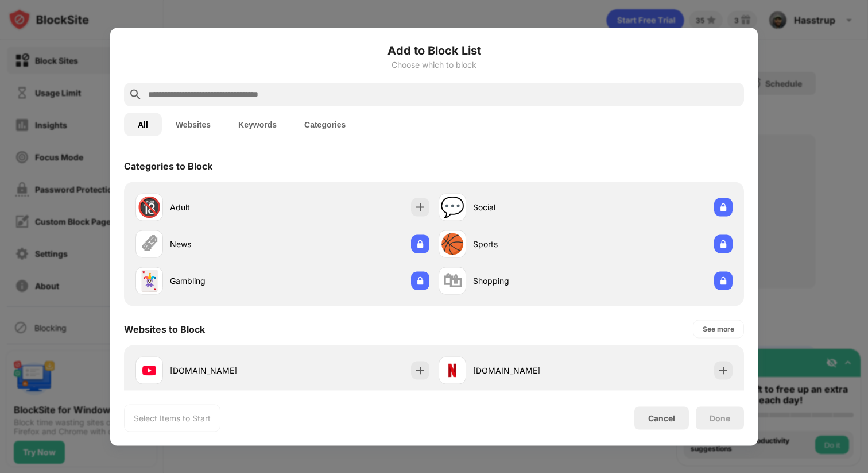  Describe the element at coordinates (529, 207) in the screenshot. I see `div: Social` at that location.